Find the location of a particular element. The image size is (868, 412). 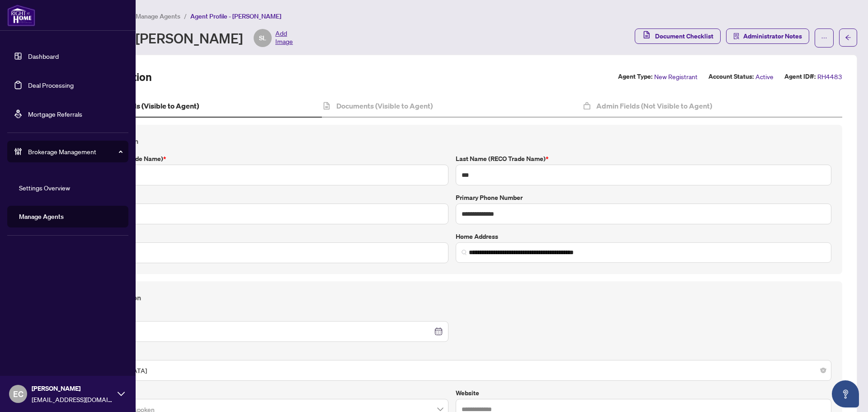

label: First Name (RECO Trade Name) is located at coordinates (260, 159).